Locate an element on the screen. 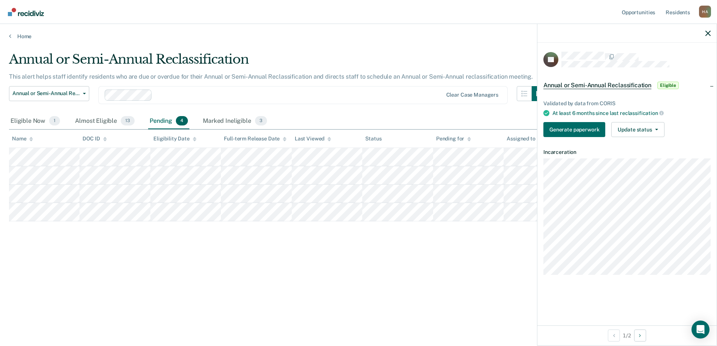  span: 4 is located at coordinates (182, 121).